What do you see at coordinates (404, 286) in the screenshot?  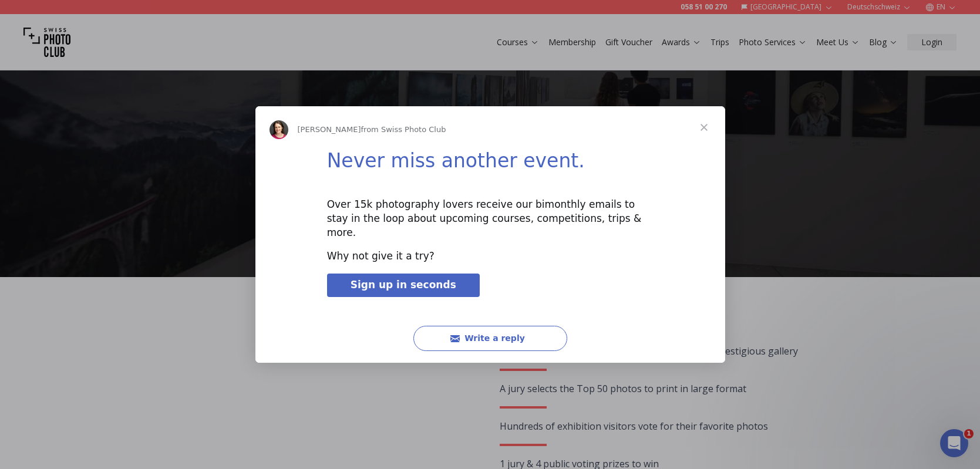 I see `a: Sign up in seconds` at bounding box center [404, 286].